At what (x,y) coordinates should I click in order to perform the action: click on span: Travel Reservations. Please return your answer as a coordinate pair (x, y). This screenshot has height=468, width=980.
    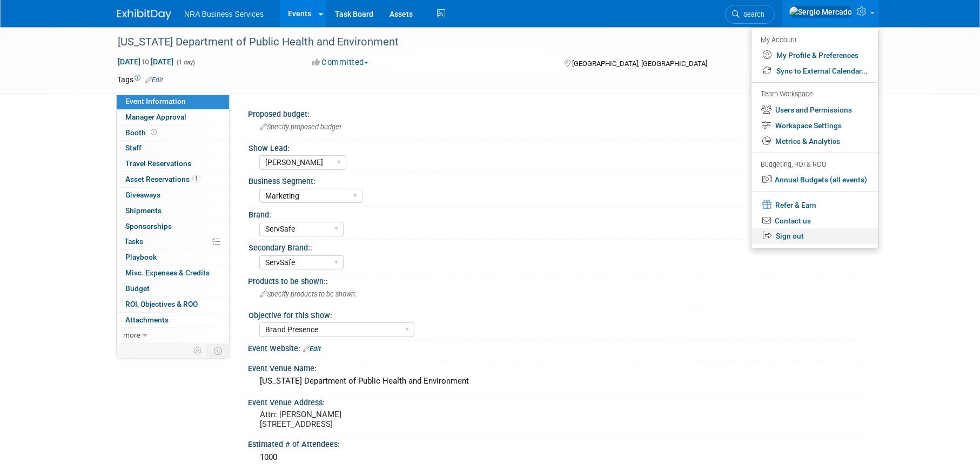
    Looking at the image, I should click on (159, 164).